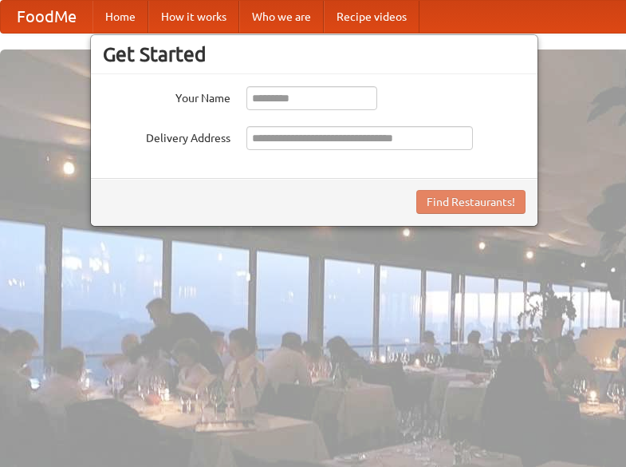 This screenshot has width=626, height=467. Describe the element at coordinates (194, 17) in the screenshot. I see `a: How it works` at that location.